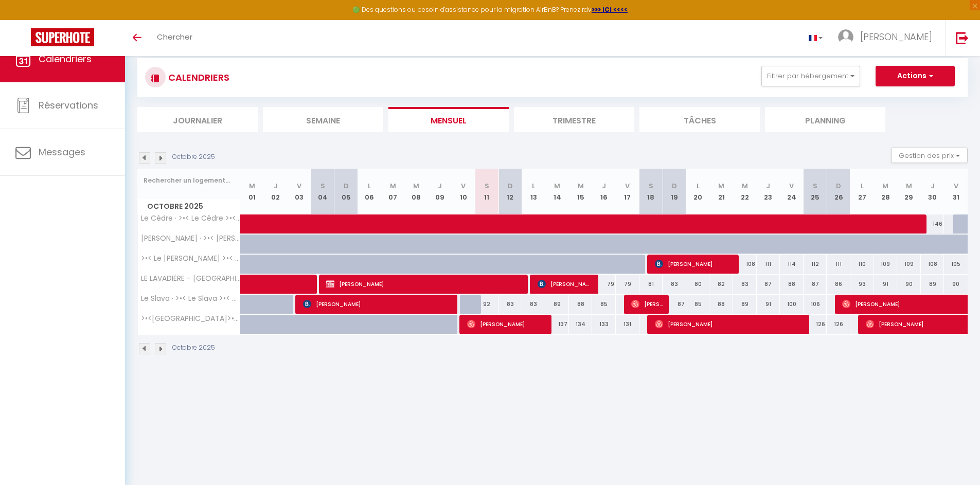  Describe the element at coordinates (510, 192) in the screenshot. I see `th: 12` at that location.